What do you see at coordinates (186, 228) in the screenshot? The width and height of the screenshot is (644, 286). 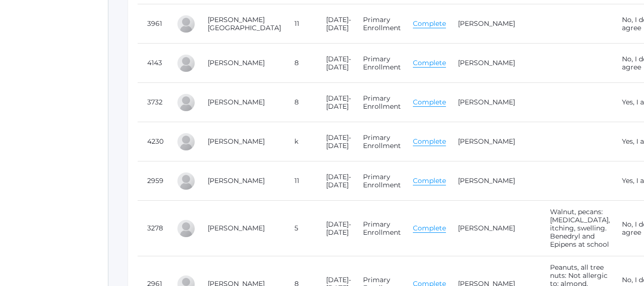 I see `div: James Burke` at bounding box center [186, 228].